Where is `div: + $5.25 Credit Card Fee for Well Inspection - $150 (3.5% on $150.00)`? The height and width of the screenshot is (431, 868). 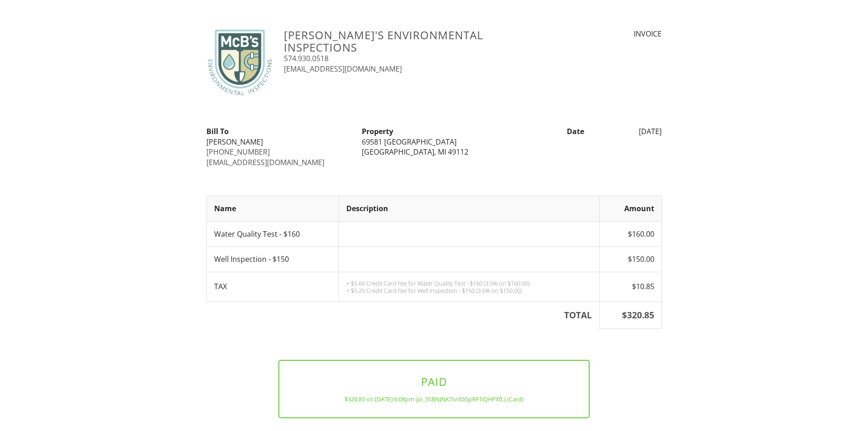 div: + $5.25 Credit Card Fee for Well Inspection - $150 (3.5% on $150.00) is located at coordinates (469, 290).